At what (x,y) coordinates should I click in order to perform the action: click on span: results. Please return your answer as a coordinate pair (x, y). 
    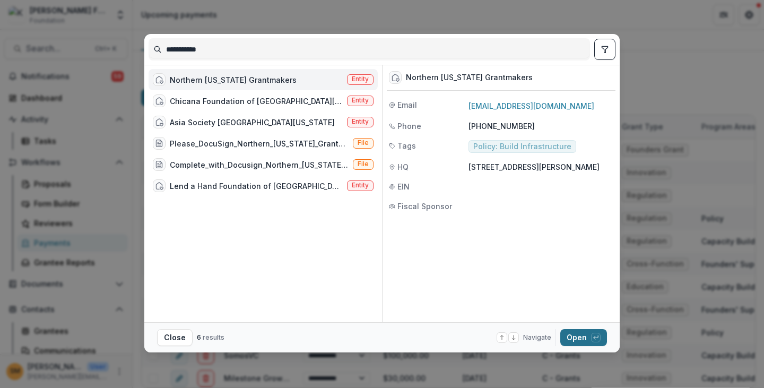
    Looking at the image, I should click on (213, 337).